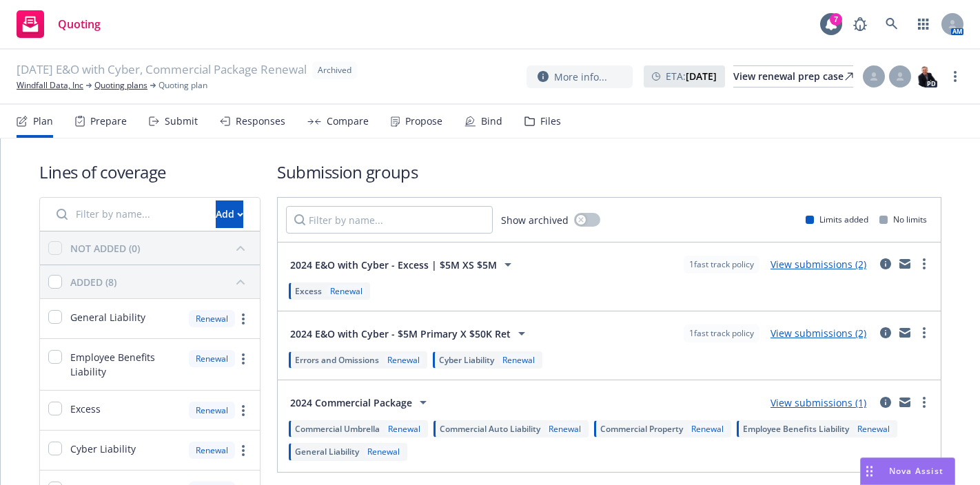  Describe the element at coordinates (403, 264) in the screenshot. I see `button: 2024 E&O with Cyber - Excess | $5M XS $5M` at that location.